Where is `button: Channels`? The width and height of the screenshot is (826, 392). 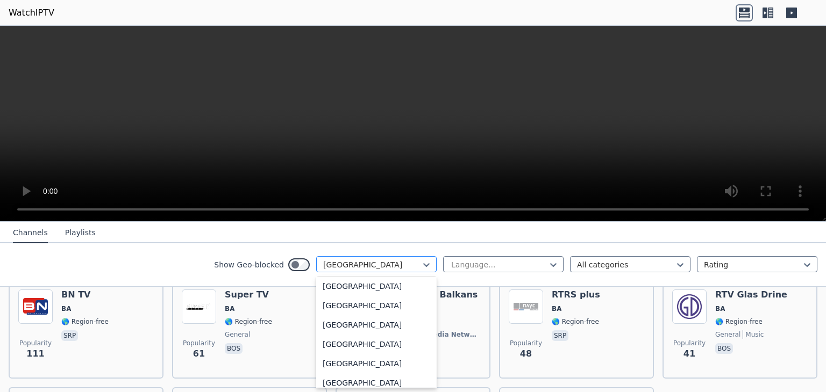 button: Channels is located at coordinates (30, 233).